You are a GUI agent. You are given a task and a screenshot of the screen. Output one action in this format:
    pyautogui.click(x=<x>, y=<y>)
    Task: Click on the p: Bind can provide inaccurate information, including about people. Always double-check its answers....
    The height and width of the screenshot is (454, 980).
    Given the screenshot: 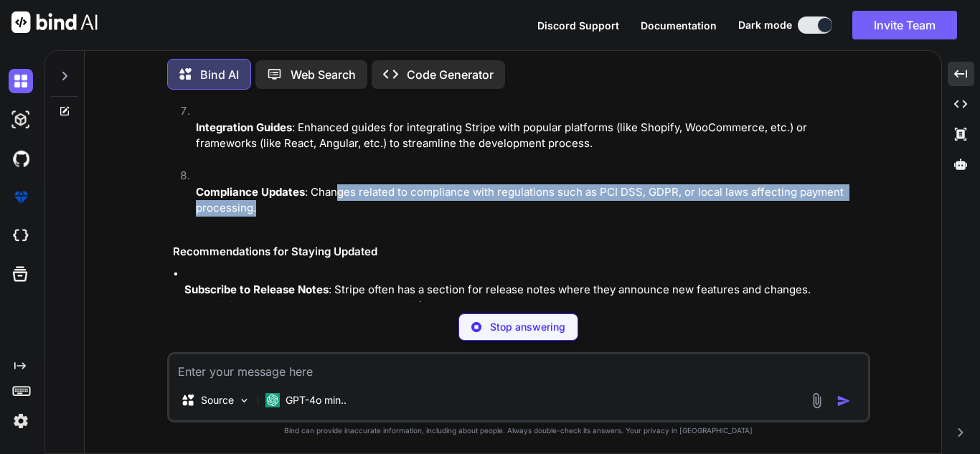 What is the action you would take?
    pyautogui.click(x=518, y=431)
    